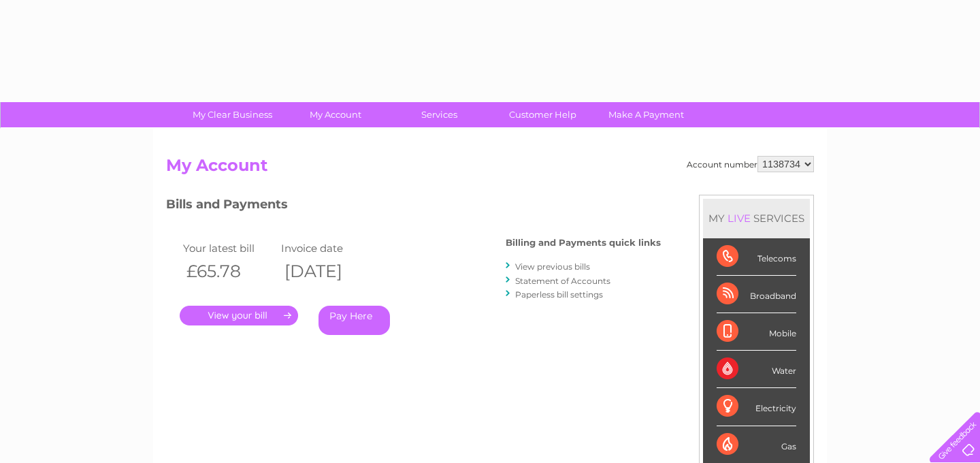 The width and height of the screenshot is (980, 463). I want to click on a: Pay Here, so click(354, 320).